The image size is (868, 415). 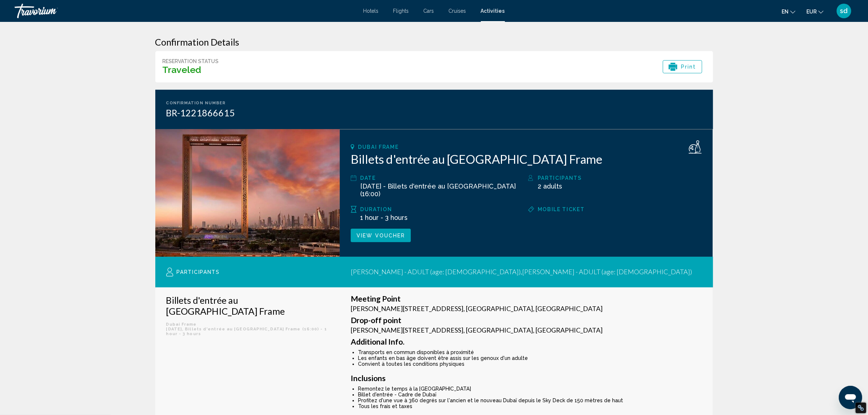 I want to click on button: Print, so click(x=683, y=67).